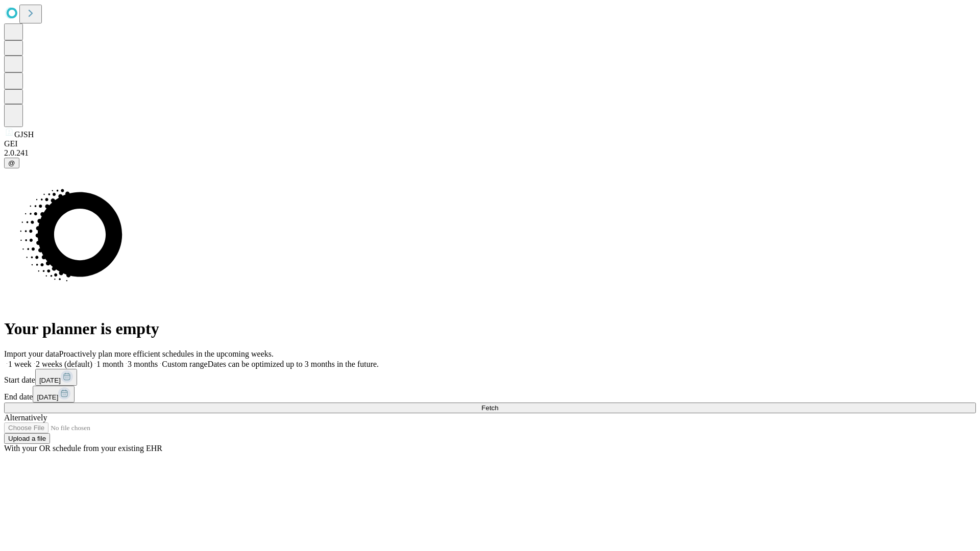 This screenshot has height=551, width=980. Describe the element at coordinates (19, 364) in the screenshot. I see `span: 1 week` at that location.